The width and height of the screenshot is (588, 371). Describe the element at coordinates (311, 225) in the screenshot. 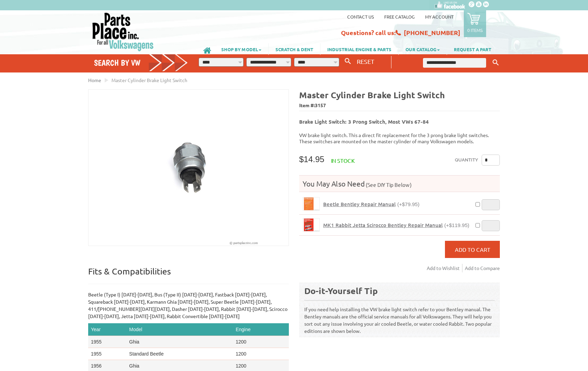

I see `img: MK1 Rabbit Jetta Scirocco Bentley Repair Manual` at that location.